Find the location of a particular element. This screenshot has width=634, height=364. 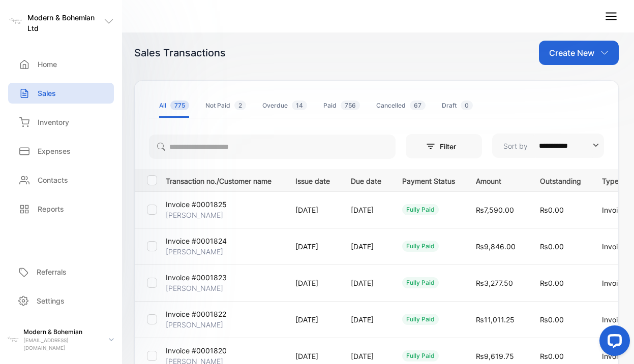

p: Referrals is located at coordinates (51, 272).